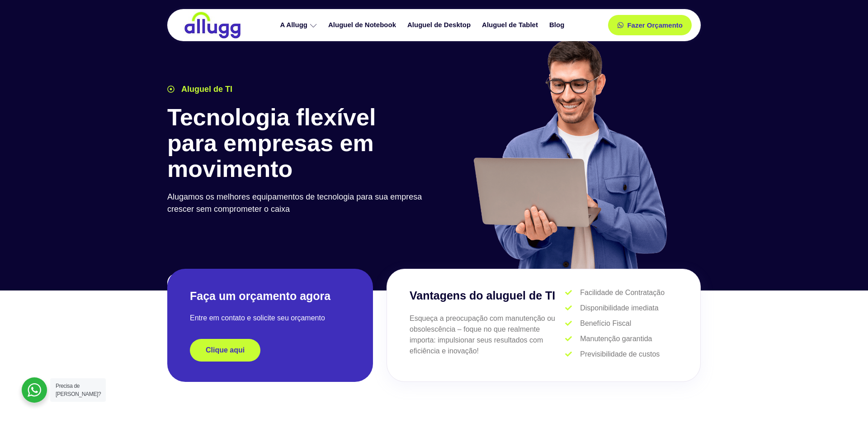 The image size is (868, 438). What do you see at coordinates (604, 323) in the screenshot?
I see `span: Benefício Fiscal` at bounding box center [604, 323].